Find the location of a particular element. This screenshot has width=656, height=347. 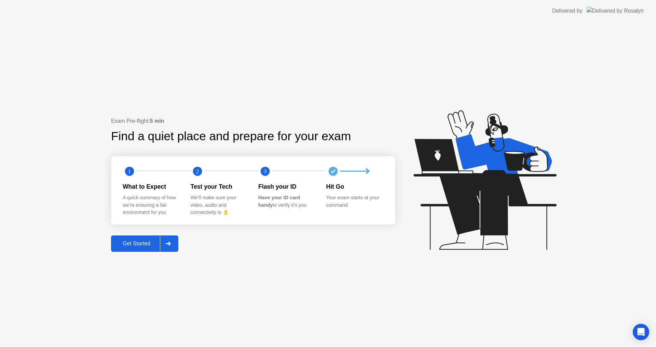

text: 3 is located at coordinates (265, 171).